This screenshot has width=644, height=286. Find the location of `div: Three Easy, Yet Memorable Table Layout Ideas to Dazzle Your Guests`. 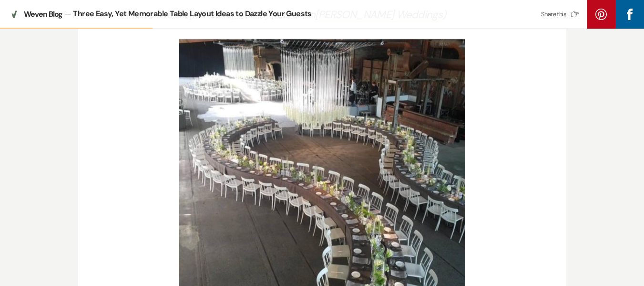

div: Three Easy, Yet Memorable Table Layout Ideas to Dazzle Your Guests is located at coordinates (300, 14).